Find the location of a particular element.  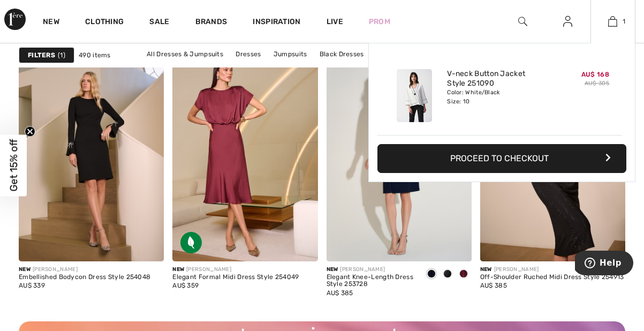

div: Color: White/Black Size: 10 is located at coordinates (499, 97).